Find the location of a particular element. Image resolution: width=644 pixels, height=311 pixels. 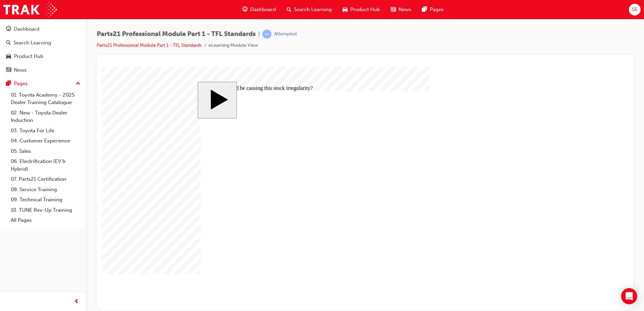

a: News is located at coordinates (43, 70).